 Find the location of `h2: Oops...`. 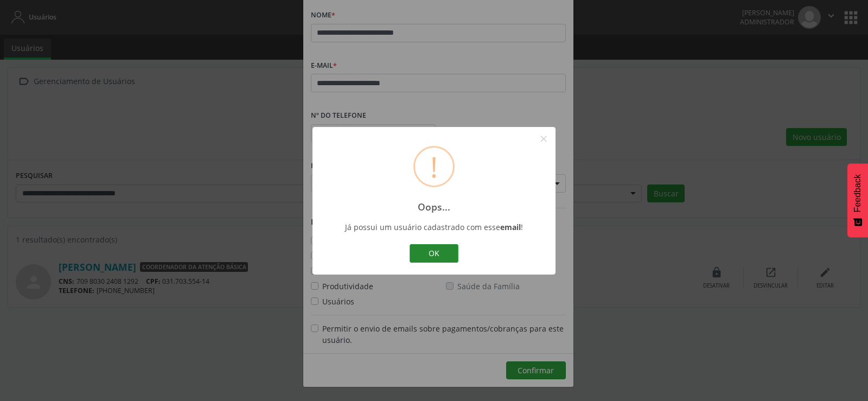

h2: Oops... is located at coordinates (434, 206).